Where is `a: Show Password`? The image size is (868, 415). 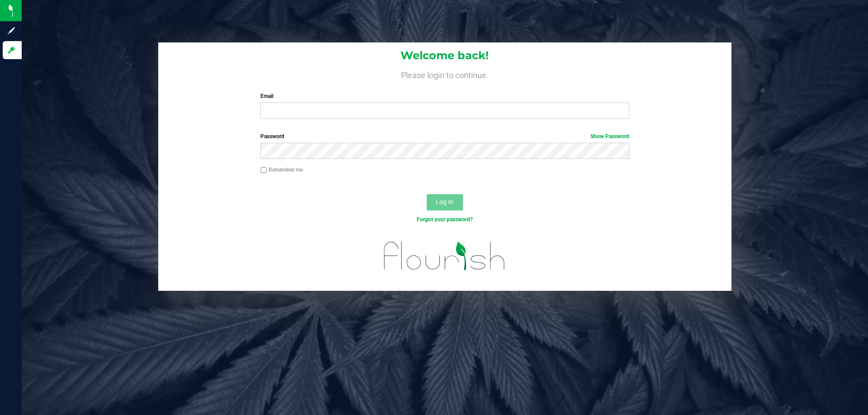 a: Show Password is located at coordinates (610, 136).